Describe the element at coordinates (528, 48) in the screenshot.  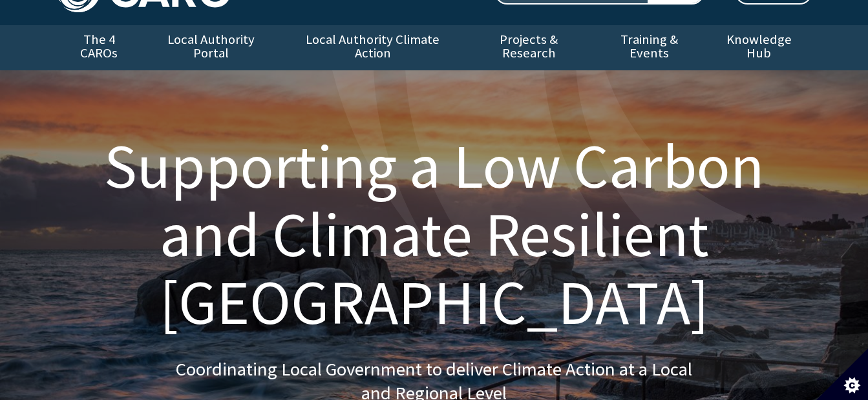
I see `a: Projects & Research` at that location.